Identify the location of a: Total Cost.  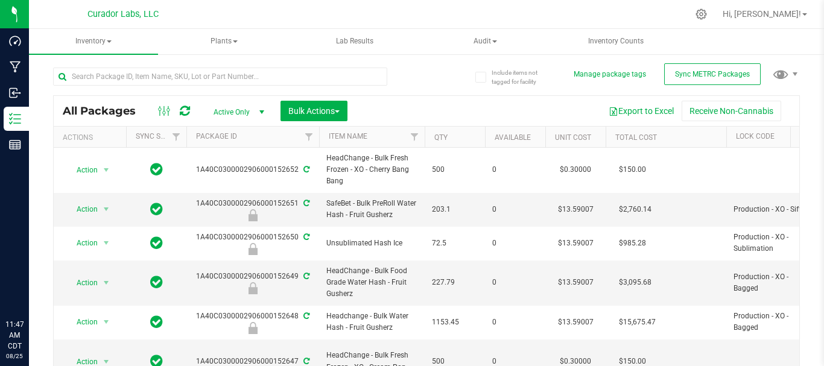
(636, 138).